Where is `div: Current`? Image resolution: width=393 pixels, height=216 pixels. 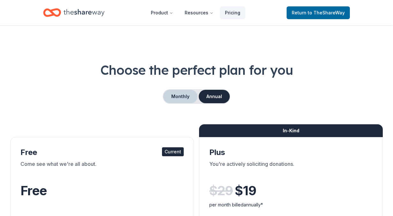
div: Current is located at coordinates (173, 152).